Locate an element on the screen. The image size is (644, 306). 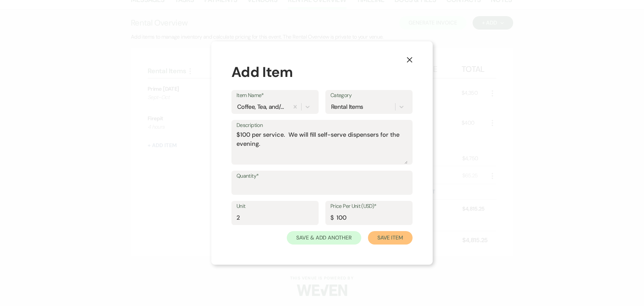
button: Save Item is located at coordinates (390, 238).